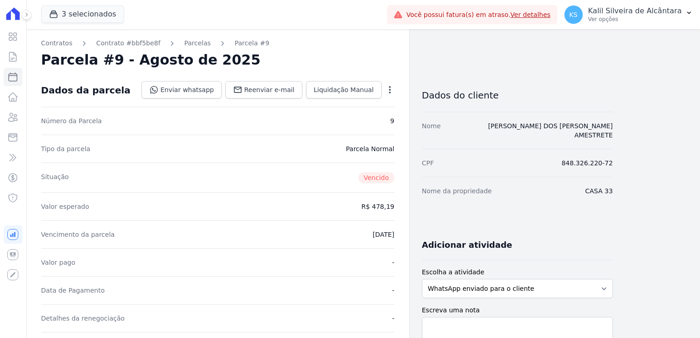  I want to click on span: Vencido, so click(376, 178).